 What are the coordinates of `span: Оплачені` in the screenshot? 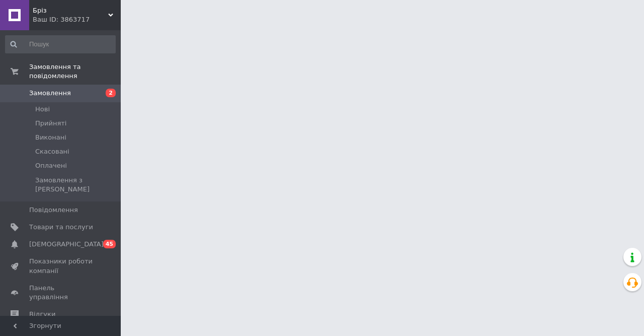 It's located at (51, 165).